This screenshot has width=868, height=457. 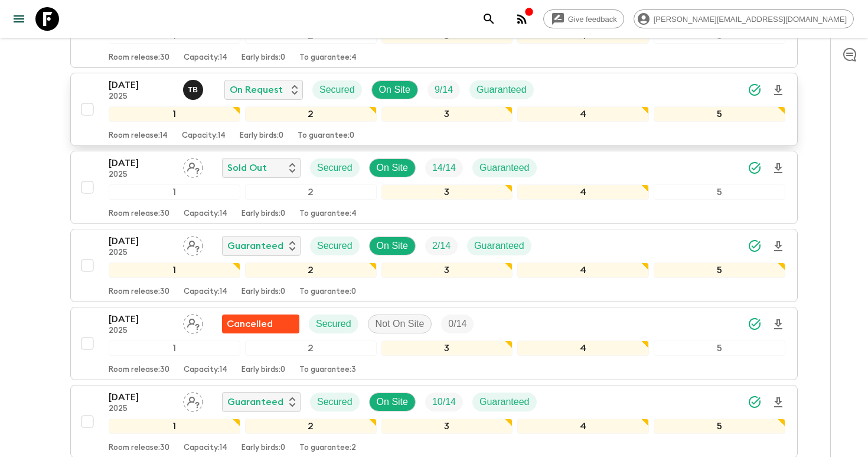 I want to click on span: Give feedback, so click(x=592, y=19).